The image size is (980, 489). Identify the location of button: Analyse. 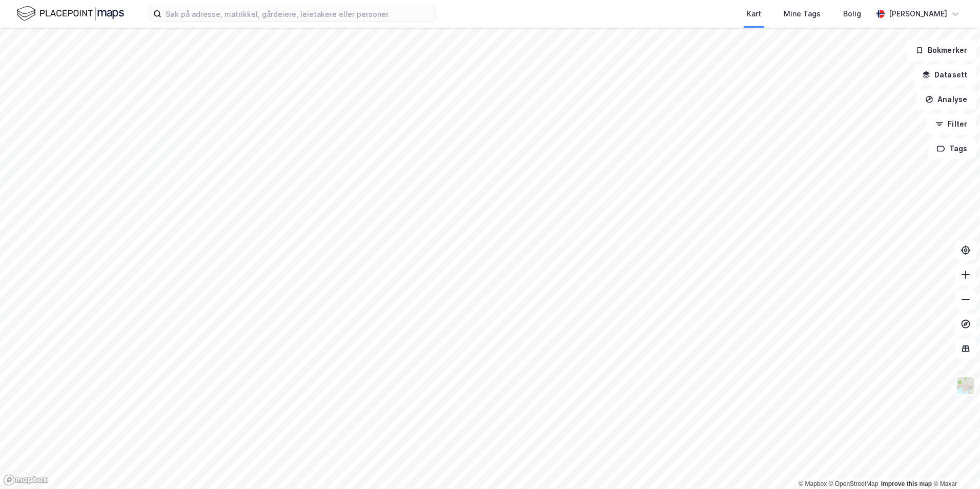
(946, 99).